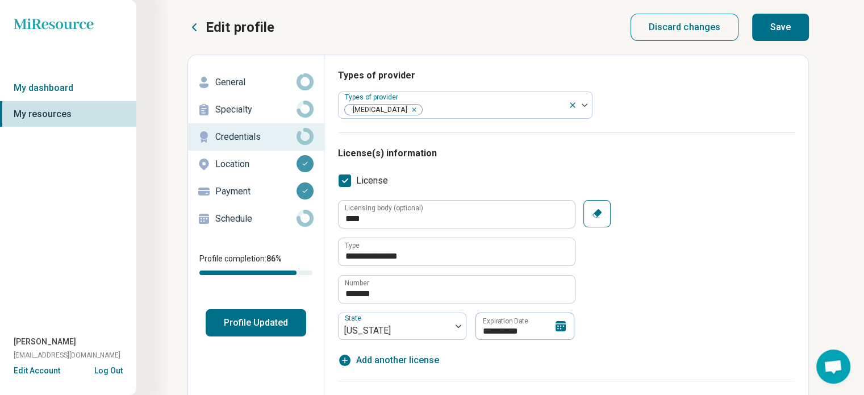  I want to click on button: Log Out, so click(109, 369).